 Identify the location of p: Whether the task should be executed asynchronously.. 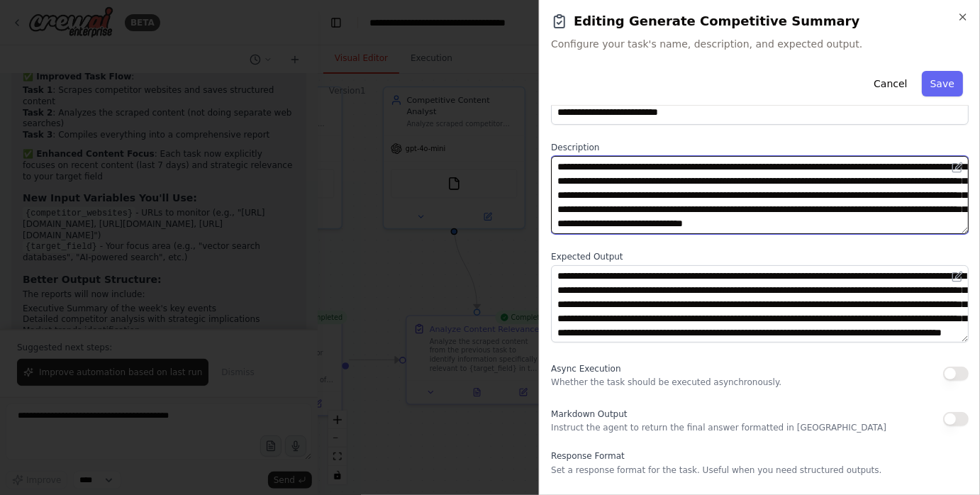
(666, 382).